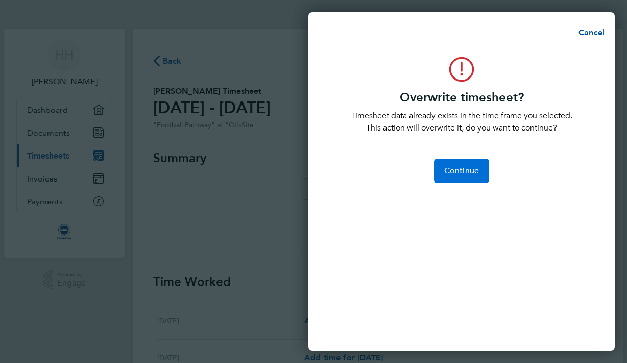  Describe the element at coordinates (588, 33) in the screenshot. I see `button: Cancel` at that location.